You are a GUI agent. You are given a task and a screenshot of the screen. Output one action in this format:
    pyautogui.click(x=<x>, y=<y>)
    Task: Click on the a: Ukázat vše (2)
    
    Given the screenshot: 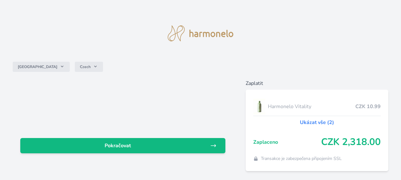 What is the action you would take?
    pyautogui.click(x=317, y=122)
    